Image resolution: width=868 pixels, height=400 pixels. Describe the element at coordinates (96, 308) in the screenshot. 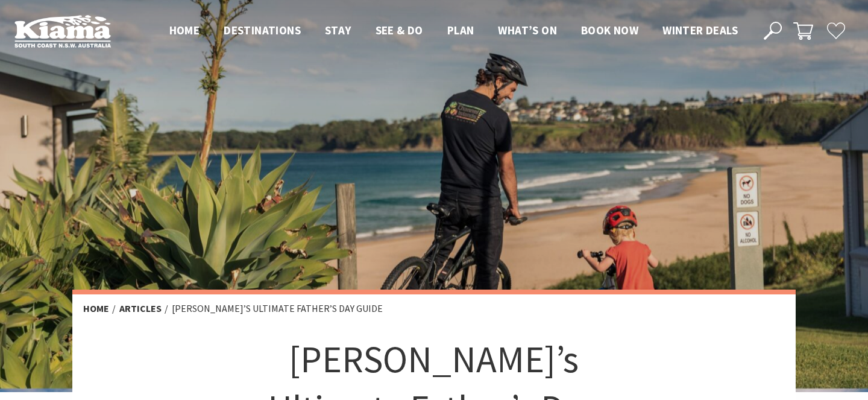

I see `a: Home` at that location.